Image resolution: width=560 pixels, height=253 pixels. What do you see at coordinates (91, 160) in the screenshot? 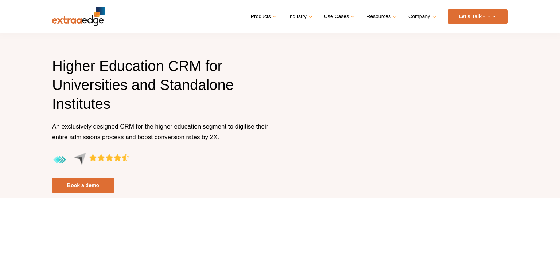
I see `img: aggregate-rating-by-users` at bounding box center [91, 160].